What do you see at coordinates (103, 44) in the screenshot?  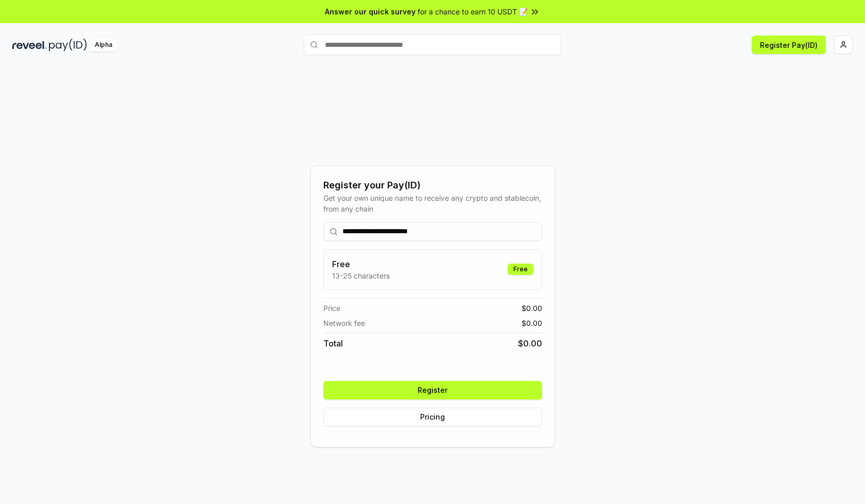 I see `div: Alpha` at bounding box center [103, 44].